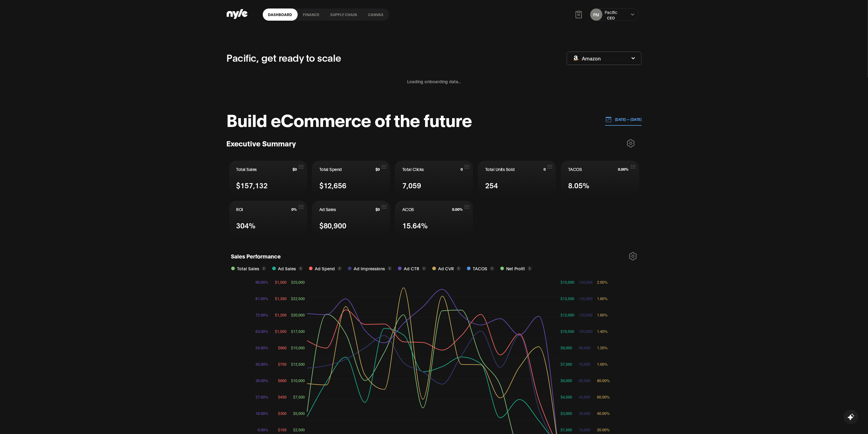  I want to click on span: 15.64%, so click(415, 225).